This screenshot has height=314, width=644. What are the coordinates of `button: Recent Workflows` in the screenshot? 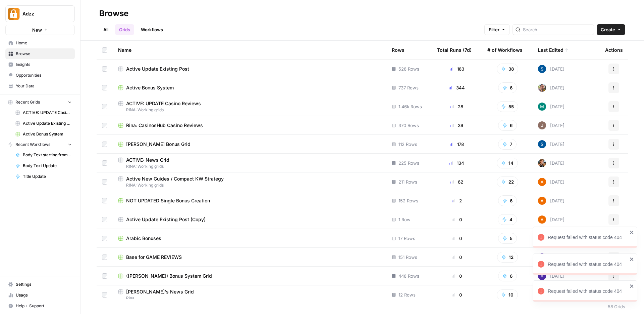 It's located at (40, 144).